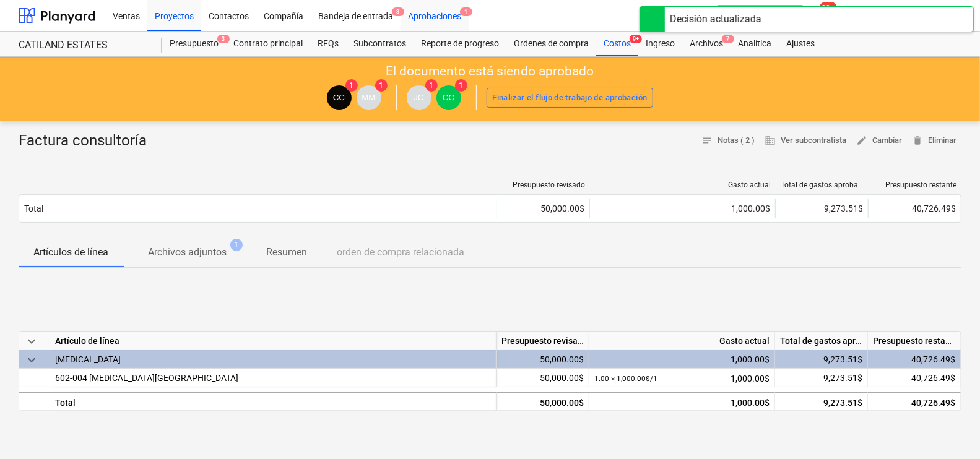 The image size is (980, 459). Describe the element at coordinates (490, 72) in the screenshot. I see `p: El documento está siendo aprobado` at that location.